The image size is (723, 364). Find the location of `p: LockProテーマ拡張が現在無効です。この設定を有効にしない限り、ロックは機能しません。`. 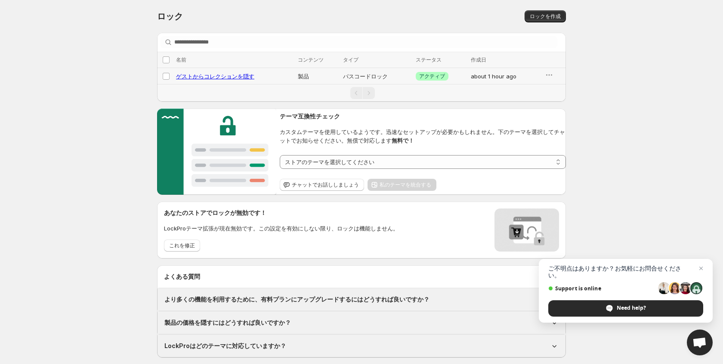

p: LockProテーマ拡張が現在無効です。この設定を有効にしない限り、ロックは機能しません。 is located at coordinates (281, 228).